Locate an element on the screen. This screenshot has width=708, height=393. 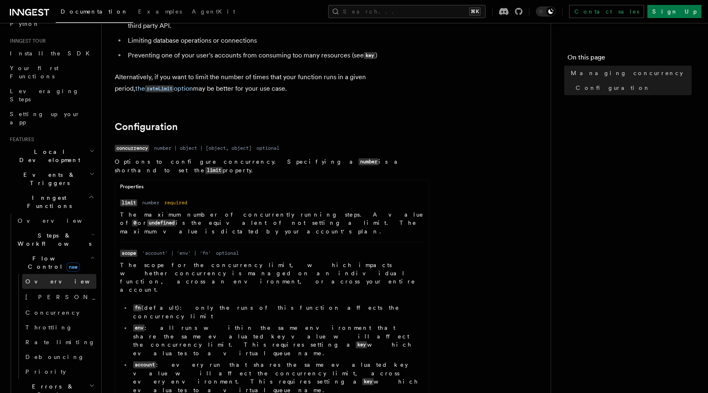
span: Python is located at coordinates (25, 24).